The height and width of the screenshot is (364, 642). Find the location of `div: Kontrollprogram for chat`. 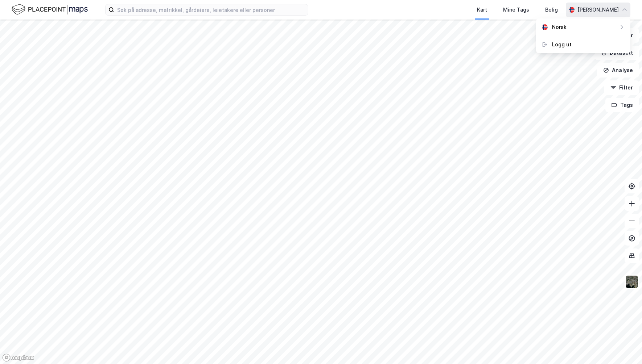

div: Kontrollprogram for chat is located at coordinates (624, 346).